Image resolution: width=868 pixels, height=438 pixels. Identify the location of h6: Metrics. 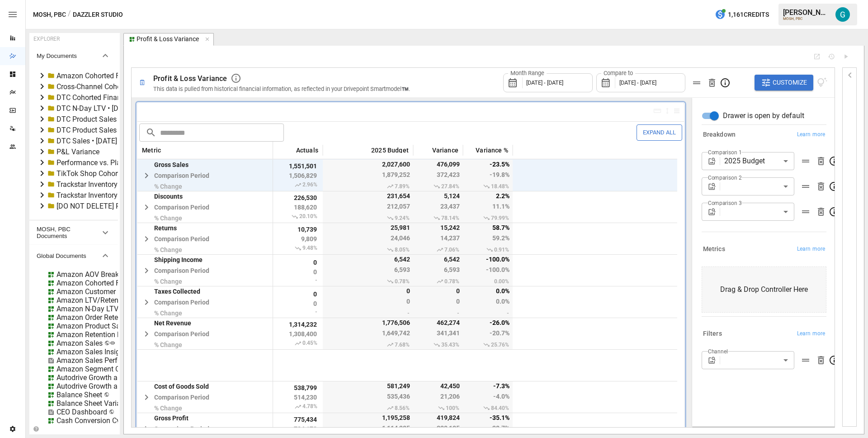
(714, 249).